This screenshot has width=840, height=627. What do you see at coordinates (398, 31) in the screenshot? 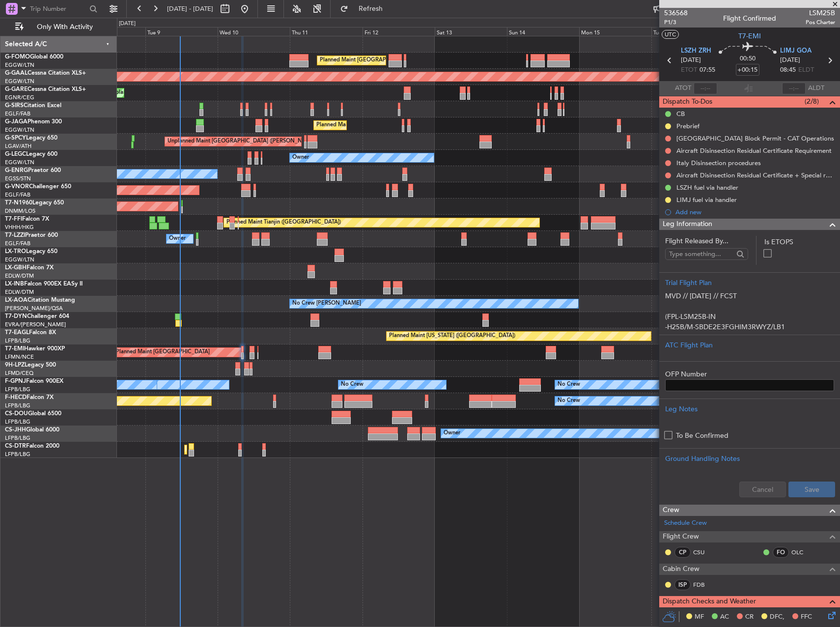
I see `div: Fri 12` at bounding box center [398, 31].